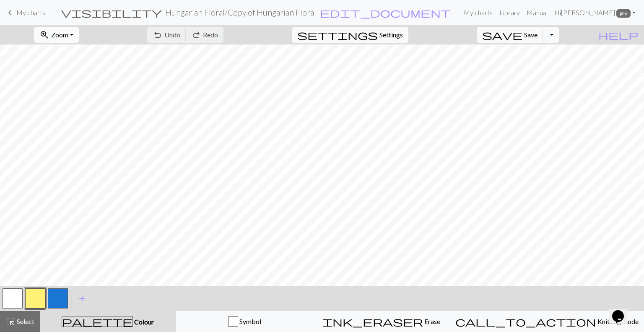  What do you see at coordinates (82, 298) in the screenshot?
I see `span: add` at bounding box center [82, 298].